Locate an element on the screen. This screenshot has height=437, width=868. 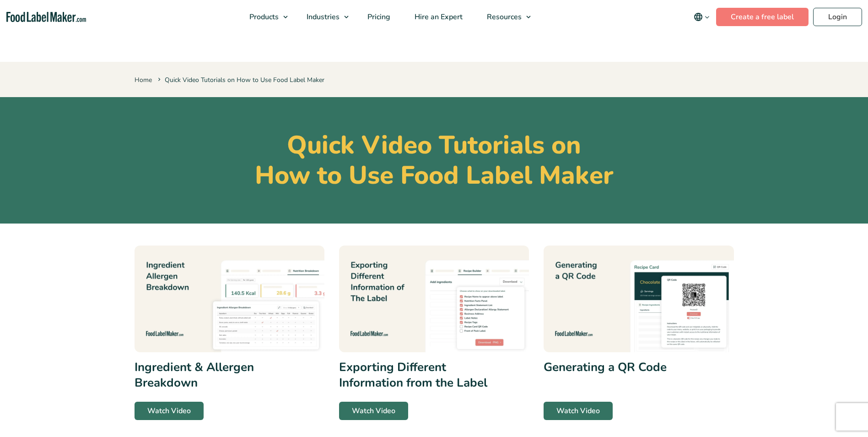
h3: Generating a QR Code is located at coordinates (624, 367).